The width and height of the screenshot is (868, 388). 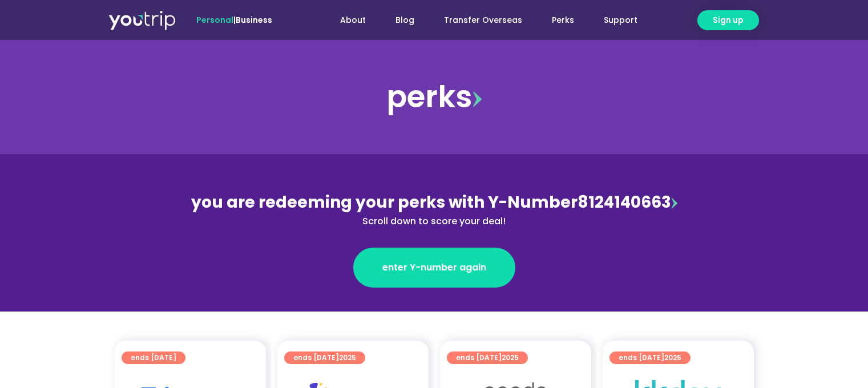 What do you see at coordinates (434, 221) in the screenshot?
I see `div: Scroll down to score your deal!` at bounding box center [434, 221].